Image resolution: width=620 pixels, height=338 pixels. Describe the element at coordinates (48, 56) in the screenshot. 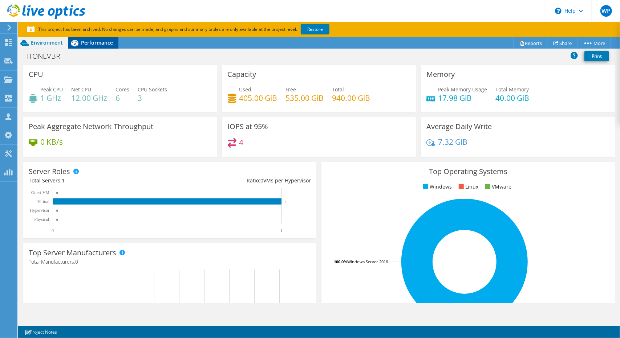

I see `h1: ITONEVBR` at that location.